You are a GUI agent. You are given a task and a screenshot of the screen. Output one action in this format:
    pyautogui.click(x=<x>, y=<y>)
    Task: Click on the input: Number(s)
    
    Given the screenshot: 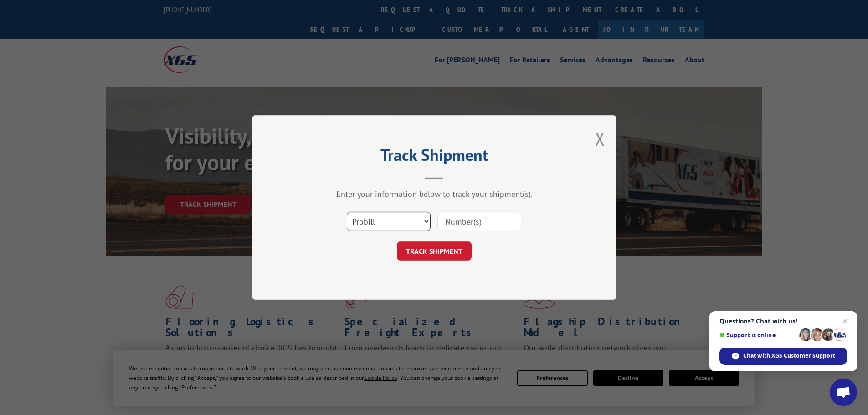 What is the action you would take?
    pyautogui.click(x=480, y=221)
    